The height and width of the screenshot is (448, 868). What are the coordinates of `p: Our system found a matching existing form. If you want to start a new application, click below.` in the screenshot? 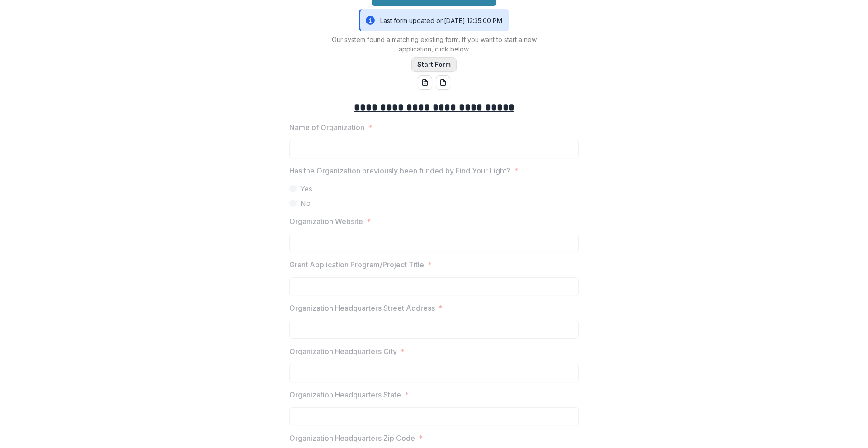 It's located at (434, 44).